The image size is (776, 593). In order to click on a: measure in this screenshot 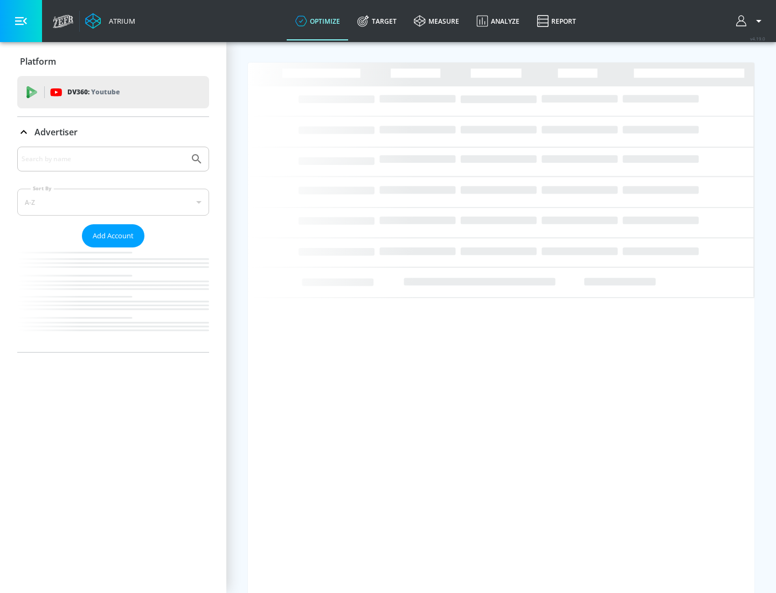, I will do `click(437, 21)`.